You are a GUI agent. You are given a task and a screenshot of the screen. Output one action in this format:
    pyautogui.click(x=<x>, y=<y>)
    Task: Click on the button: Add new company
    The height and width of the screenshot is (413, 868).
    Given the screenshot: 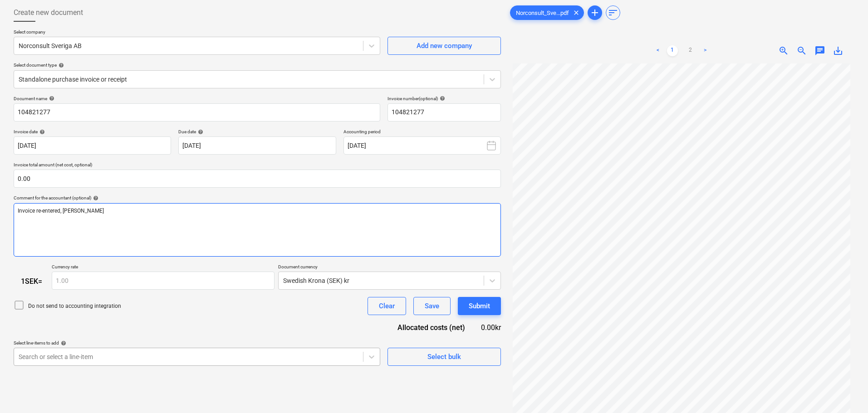 What is the action you would take?
    pyautogui.click(x=444, y=46)
    